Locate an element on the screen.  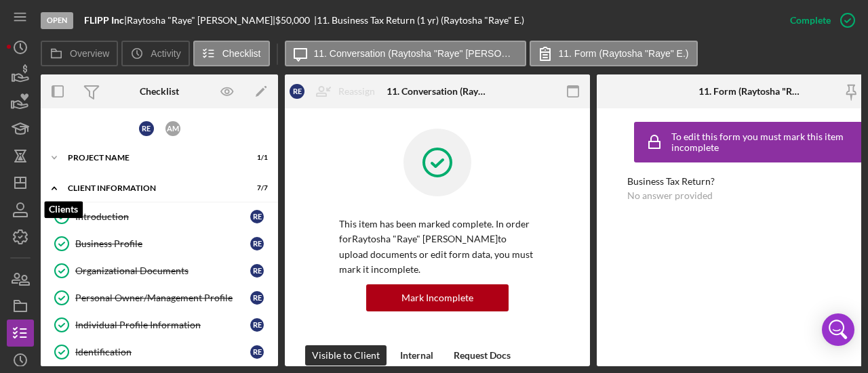
div: Visible to Client is located at coordinates (346, 356).